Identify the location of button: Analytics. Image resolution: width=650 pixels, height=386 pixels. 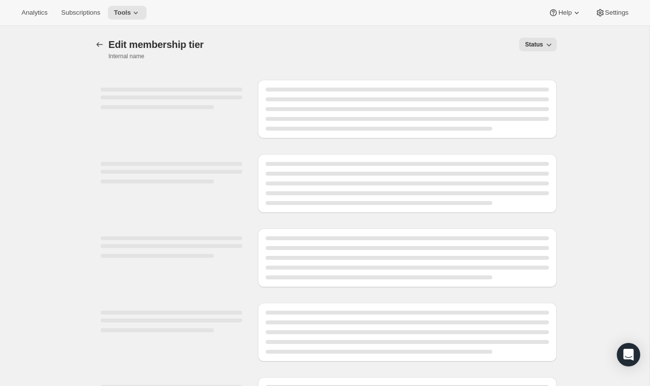
(34, 13).